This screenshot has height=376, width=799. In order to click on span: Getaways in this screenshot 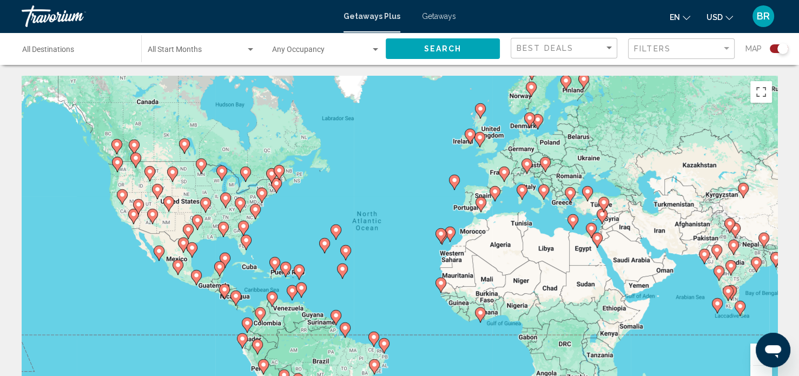, I will do `click(439, 16)`.